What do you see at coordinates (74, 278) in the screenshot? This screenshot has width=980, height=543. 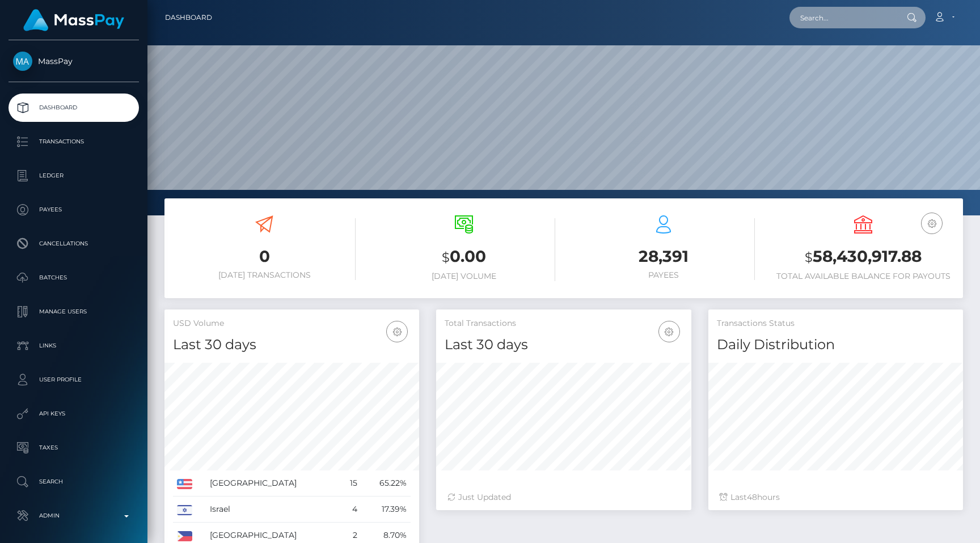 I see `p: Batches` at bounding box center [74, 278].